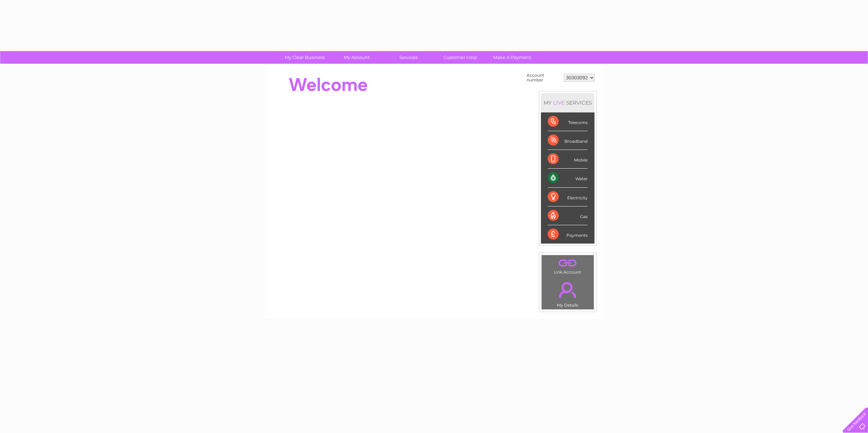  What do you see at coordinates (567, 178) in the screenshot?
I see `div: Water` at bounding box center [567, 178].